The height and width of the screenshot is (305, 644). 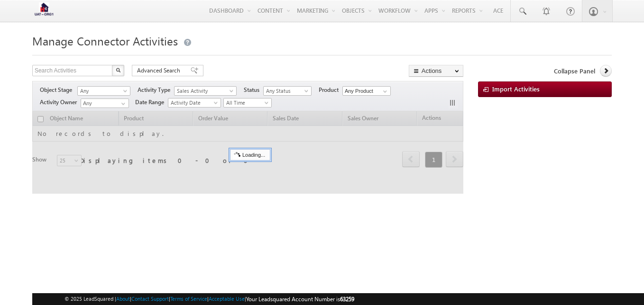 What do you see at coordinates (286, 91) in the screenshot?
I see `span: Any Status` at bounding box center [286, 91].